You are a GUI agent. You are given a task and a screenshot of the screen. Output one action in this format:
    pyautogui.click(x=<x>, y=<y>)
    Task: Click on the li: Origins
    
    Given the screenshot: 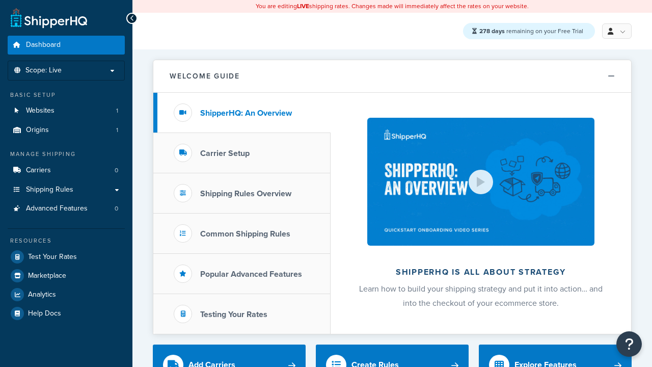 What is the action you would take?
    pyautogui.click(x=66, y=130)
    